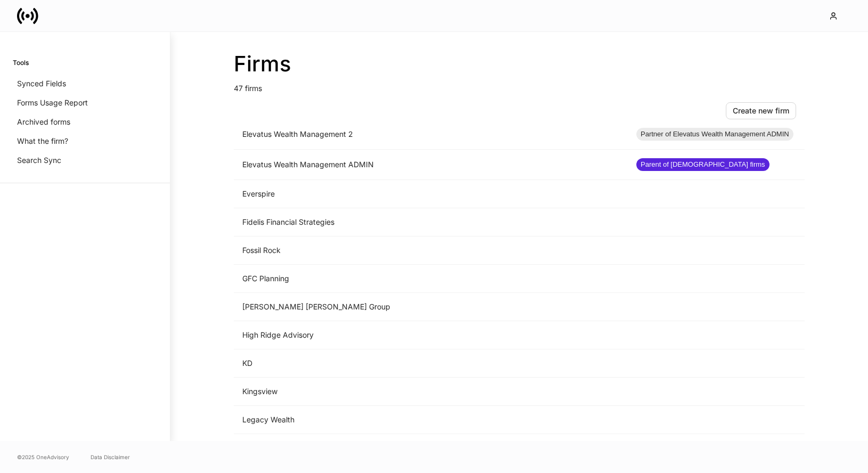 The width and height of the screenshot is (868, 473). Describe the element at coordinates (431, 420) in the screenshot. I see `td: Legacy Wealth` at that location.